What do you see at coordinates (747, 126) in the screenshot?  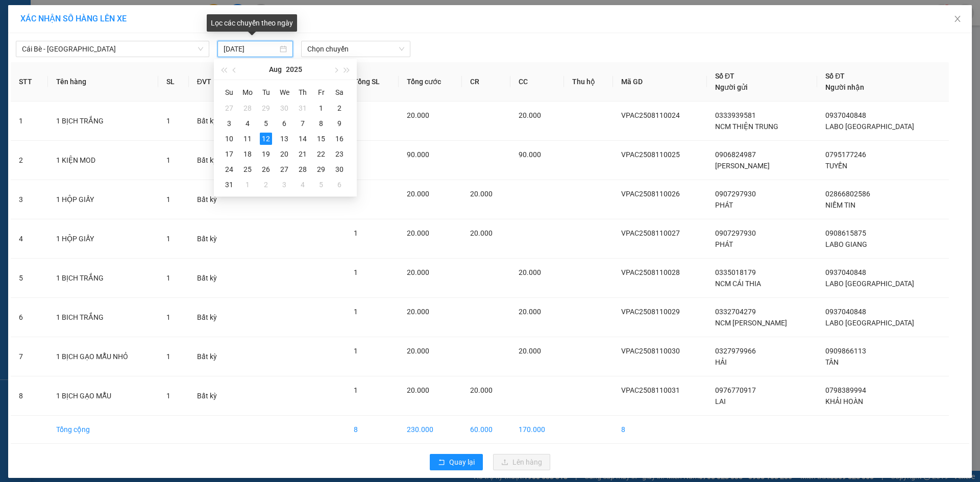 I see `span: NCM THIỆN TRUNG` at bounding box center [747, 126].